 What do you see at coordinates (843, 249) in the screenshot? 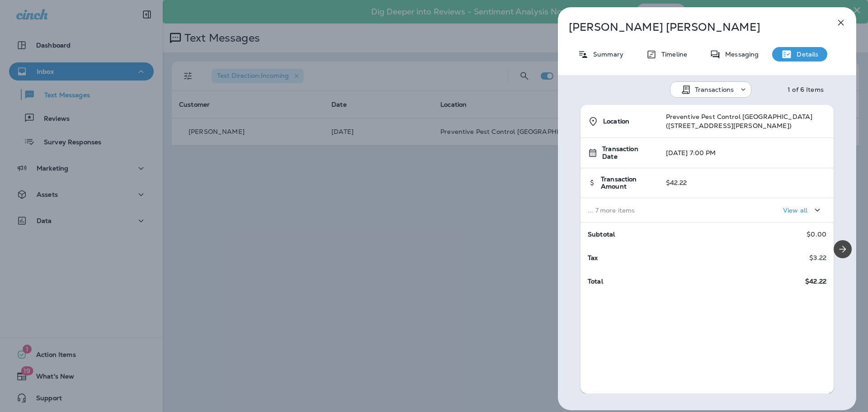
I see `button: Next` at bounding box center [843, 249].